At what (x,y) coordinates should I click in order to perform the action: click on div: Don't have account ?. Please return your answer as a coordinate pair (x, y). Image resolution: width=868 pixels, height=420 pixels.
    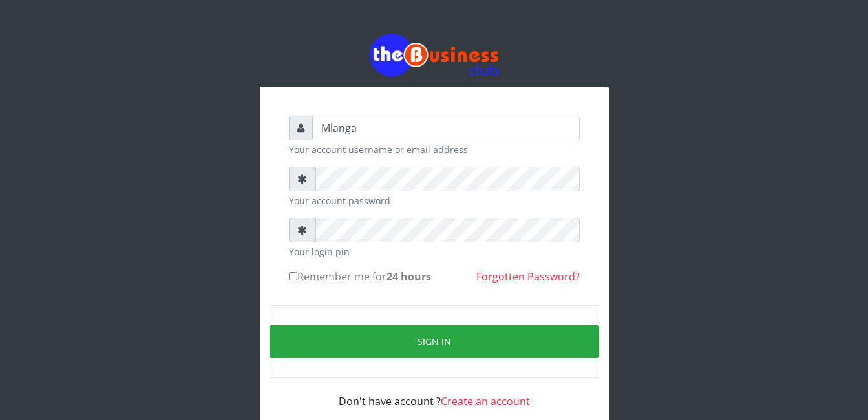
    Looking at the image, I should click on (434, 393).